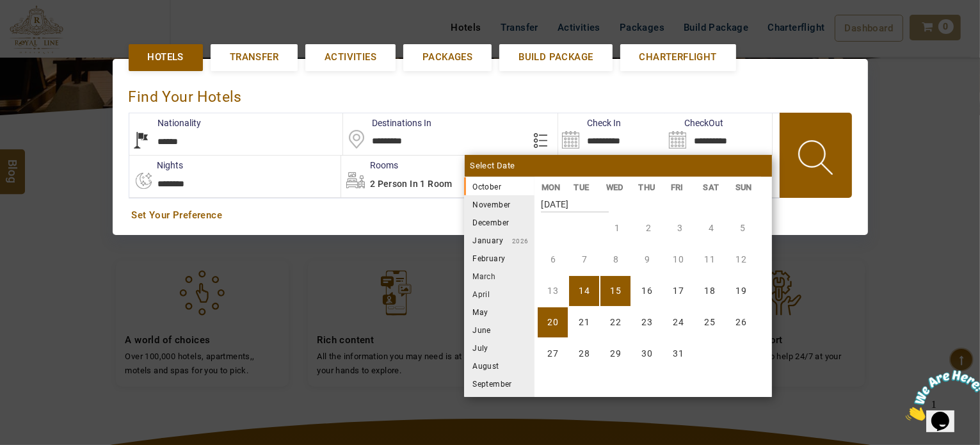 The image size is (980, 445). I want to click on li: Tuesday, 21 October 2025, so click(584, 322).